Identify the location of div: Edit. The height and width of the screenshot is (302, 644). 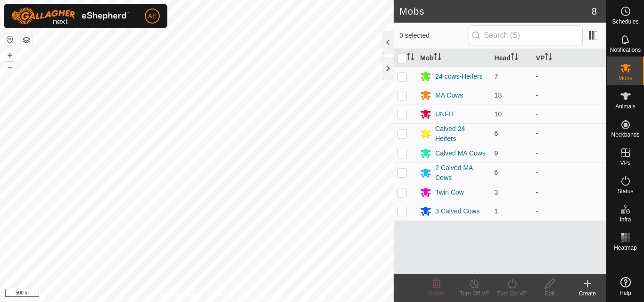
(550, 293).